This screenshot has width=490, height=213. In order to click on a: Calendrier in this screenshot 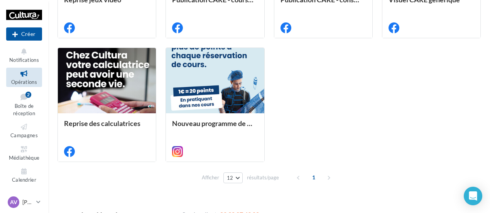, I will do `click(24, 174)`.